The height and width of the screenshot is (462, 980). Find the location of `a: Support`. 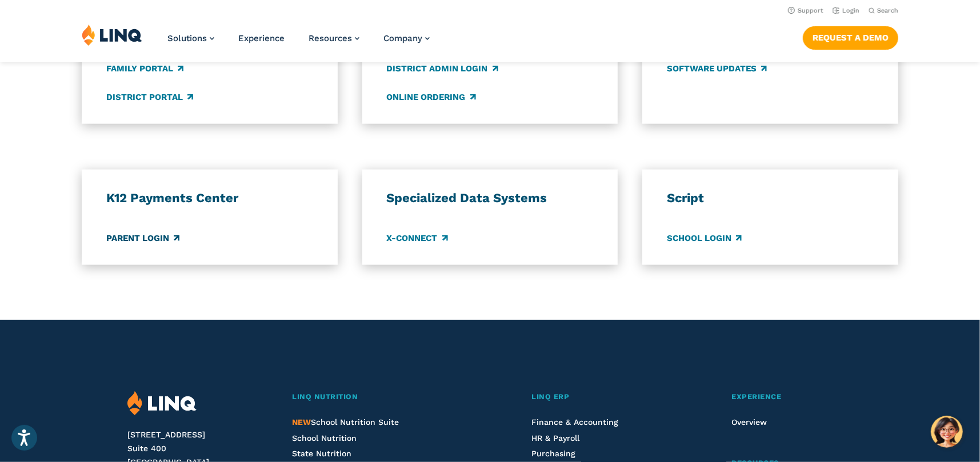

a: Support is located at coordinates (805, 10).